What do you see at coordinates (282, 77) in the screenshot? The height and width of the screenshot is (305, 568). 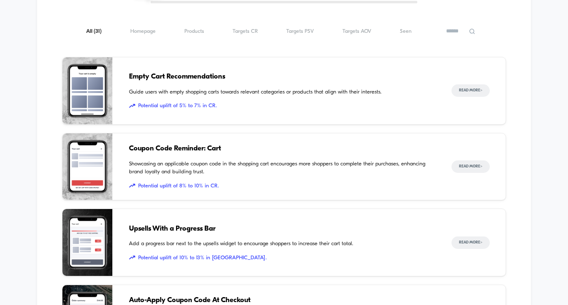 I see `span: Empty Cart Recommendations` at bounding box center [282, 77].